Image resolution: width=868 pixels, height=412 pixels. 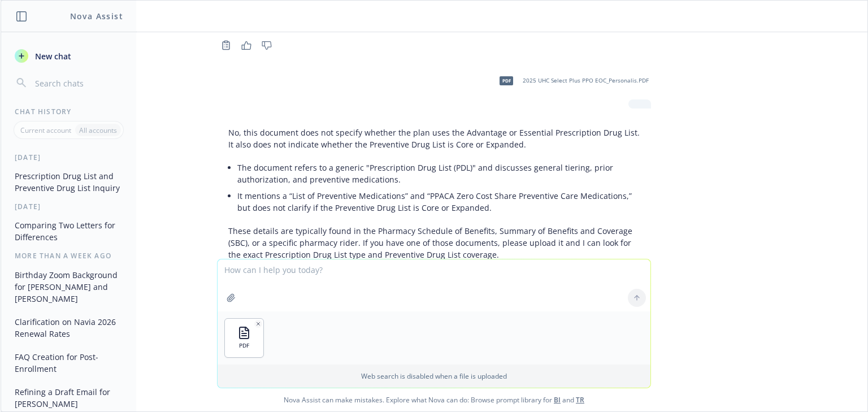 I want to click on input: Search chats, so click(x=77, y=83).